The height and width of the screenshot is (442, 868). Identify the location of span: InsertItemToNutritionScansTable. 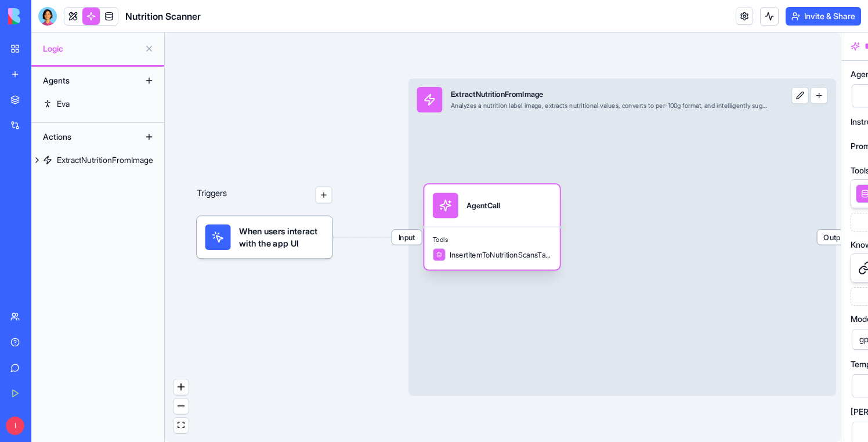
(500, 255).